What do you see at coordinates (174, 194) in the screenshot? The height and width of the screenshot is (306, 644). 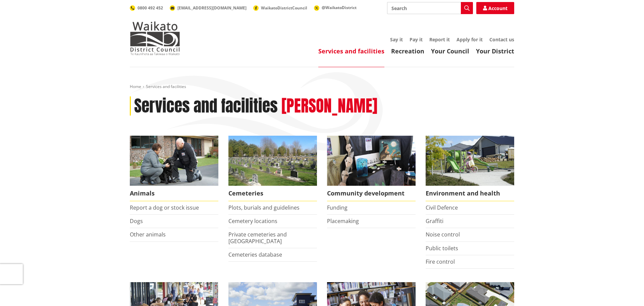 I see `span: Animals` at bounding box center [174, 194].